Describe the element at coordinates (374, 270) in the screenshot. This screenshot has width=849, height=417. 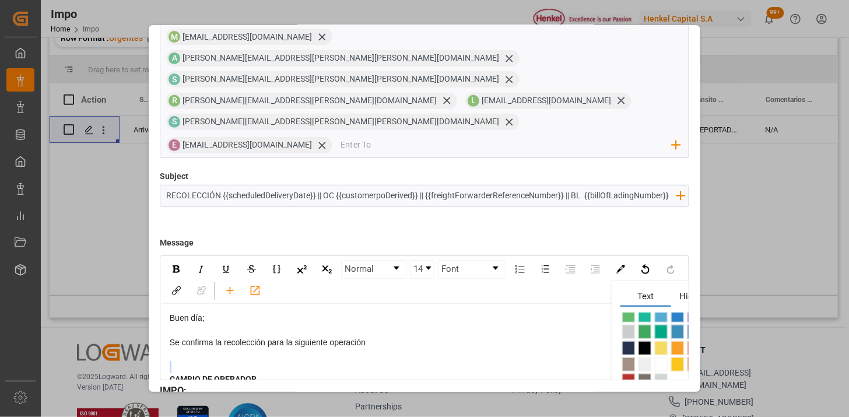
I see `a: Block Type` at that location.